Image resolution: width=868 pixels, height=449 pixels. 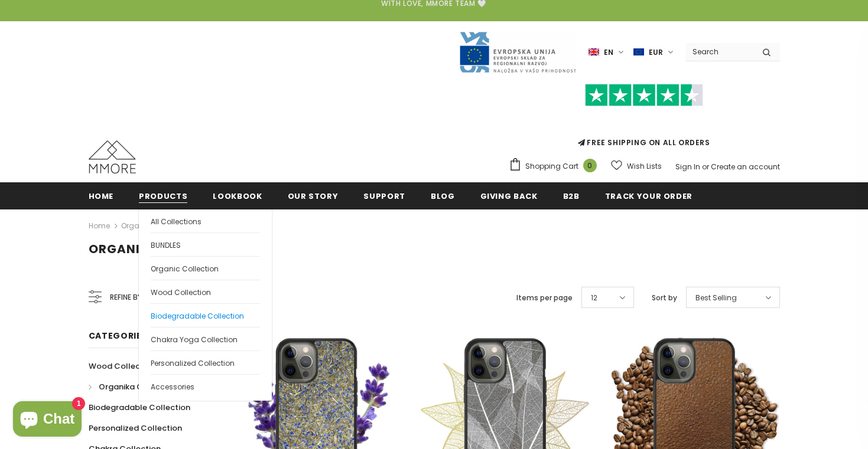 What do you see at coordinates (644, 95) in the screenshot?
I see `img: Trust Pilot Stars` at bounding box center [644, 95].